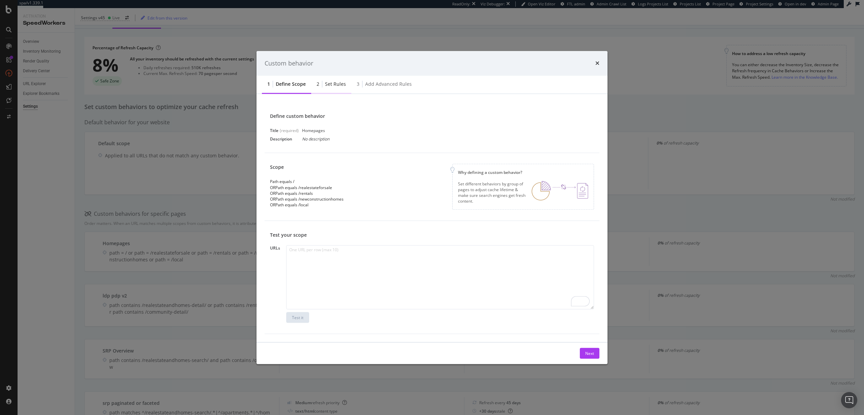 Image resolution: width=864 pixels, height=415 pixels. What do you see at coordinates (597, 63) in the screenshot?
I see `div: times` at bounding box center [597, 63].